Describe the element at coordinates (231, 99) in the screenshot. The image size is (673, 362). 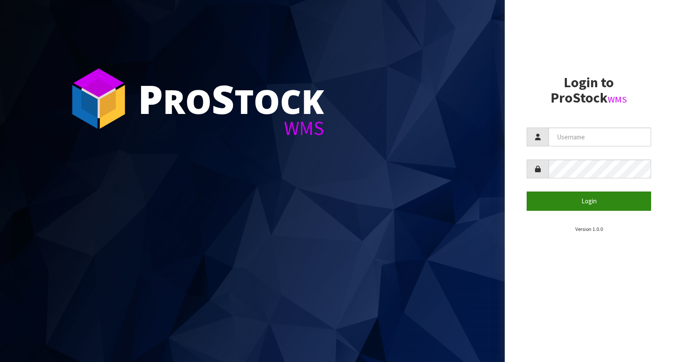
I see `div: ro tock` at that location.